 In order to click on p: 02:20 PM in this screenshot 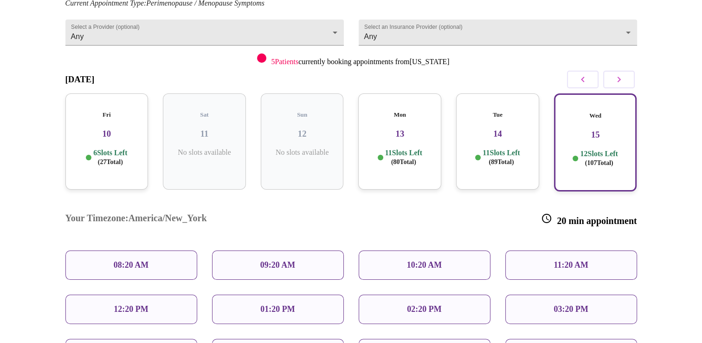, I will do `click(424, 309)`.